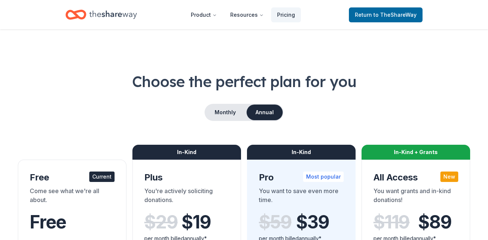 The image size is (488, 240). I want to click on button: Product, so click(204, 15).